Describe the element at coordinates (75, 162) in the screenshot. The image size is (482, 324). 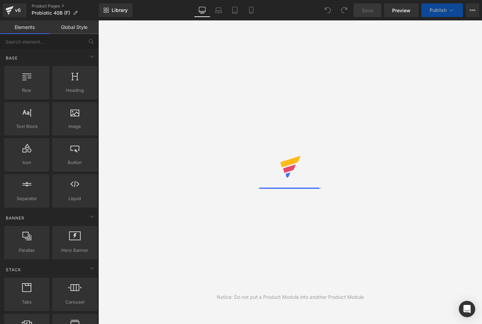
I see `span: Button` at that location.